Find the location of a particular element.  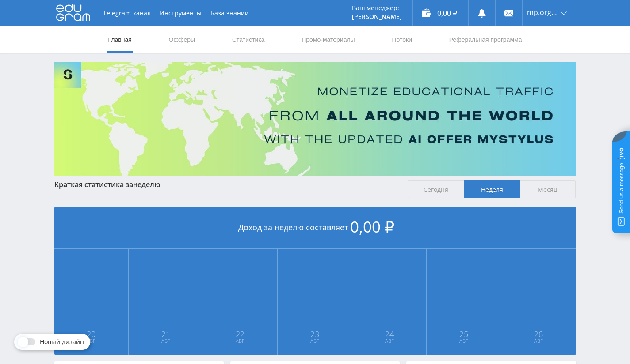

span: 23 is located at coordinates (314, 334).